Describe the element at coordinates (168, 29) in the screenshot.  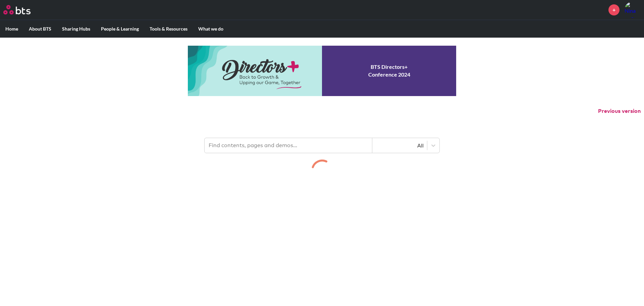
I see `label: Tools & Resources` at that location.